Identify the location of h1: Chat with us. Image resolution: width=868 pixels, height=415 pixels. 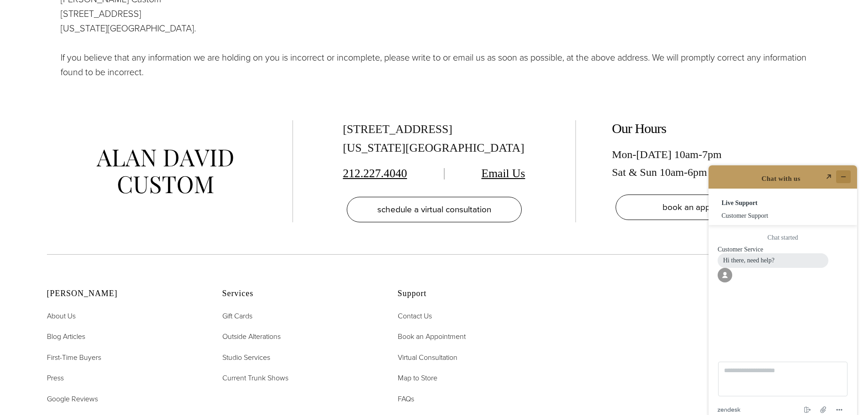
(83, 24).